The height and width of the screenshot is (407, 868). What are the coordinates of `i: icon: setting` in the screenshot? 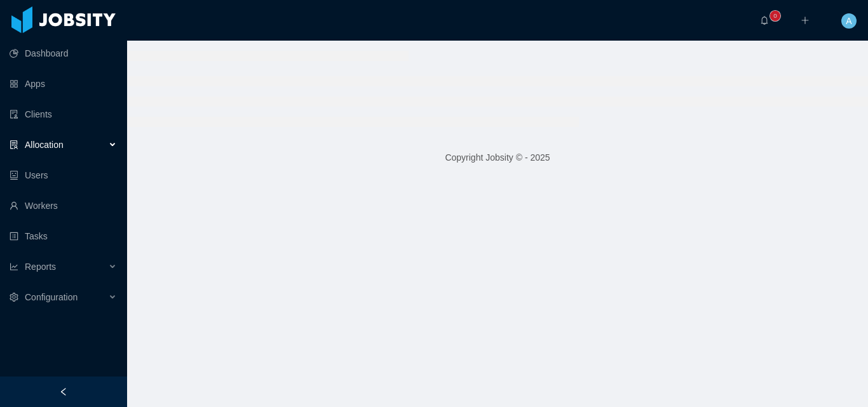 It's located at (14, 297).